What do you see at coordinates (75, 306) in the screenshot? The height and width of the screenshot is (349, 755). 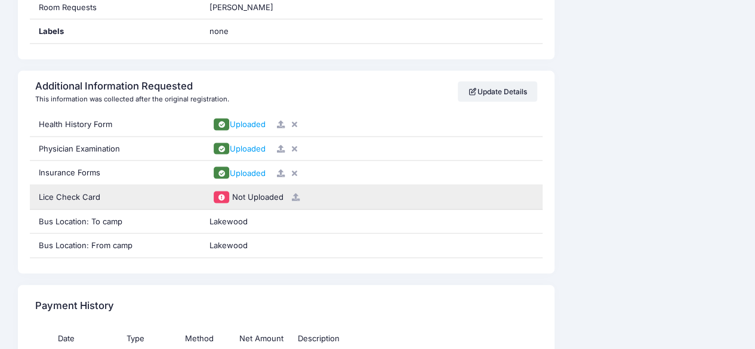 I see `h4: Payment History` at bounding box center [75, 306].